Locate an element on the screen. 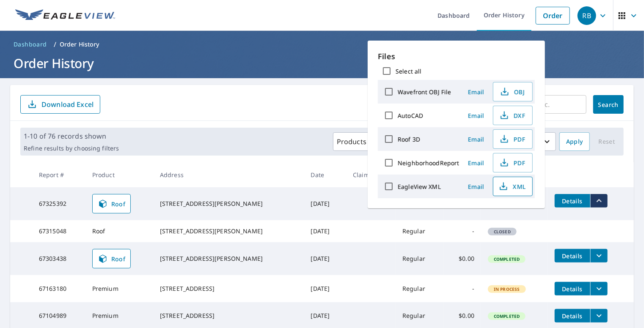 The width and height of the screenshot is (644, 328). td: 67315048 is located at coordinates (59, 231).